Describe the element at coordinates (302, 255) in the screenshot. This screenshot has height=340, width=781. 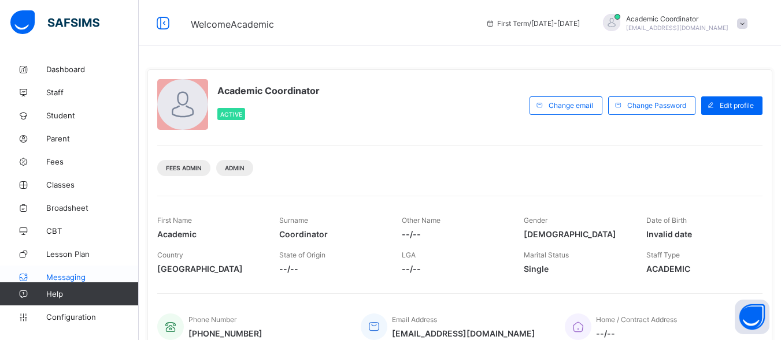
I see `span: State of Origin` at that location.